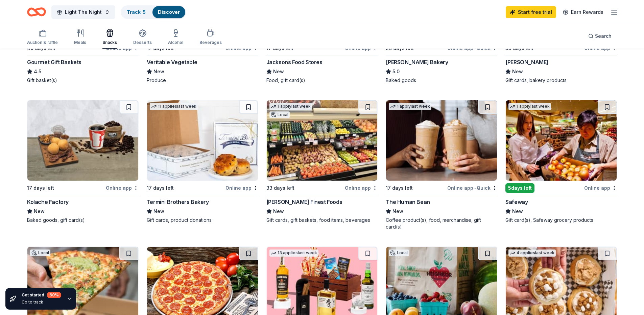  Describe the element at coordinates (532, 253) in the screenshot. I see `div: 4 applies last week` at that location.